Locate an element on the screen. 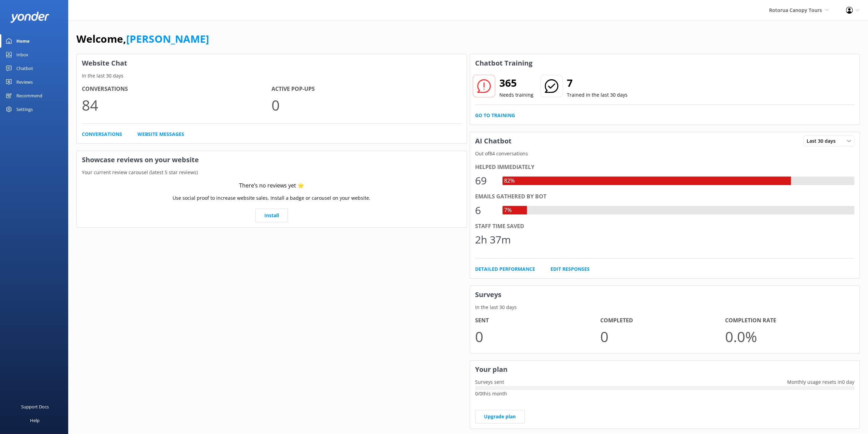  h4: Active Pop-ups is located at coordinates (366, 89).